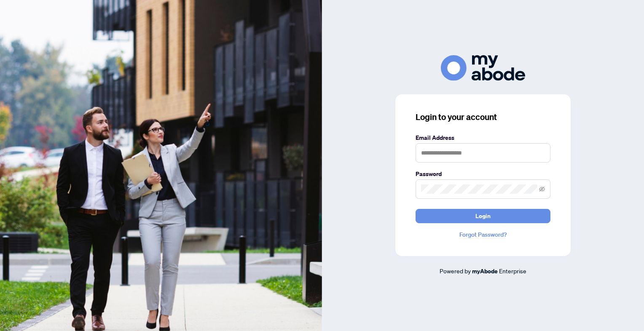 Image resolution: width=644 pixels, height=331 pixels. What do you see at coordinates (485, 271) in the screenshot?
I see `a: myAbode` at bounding box center [485, 271].